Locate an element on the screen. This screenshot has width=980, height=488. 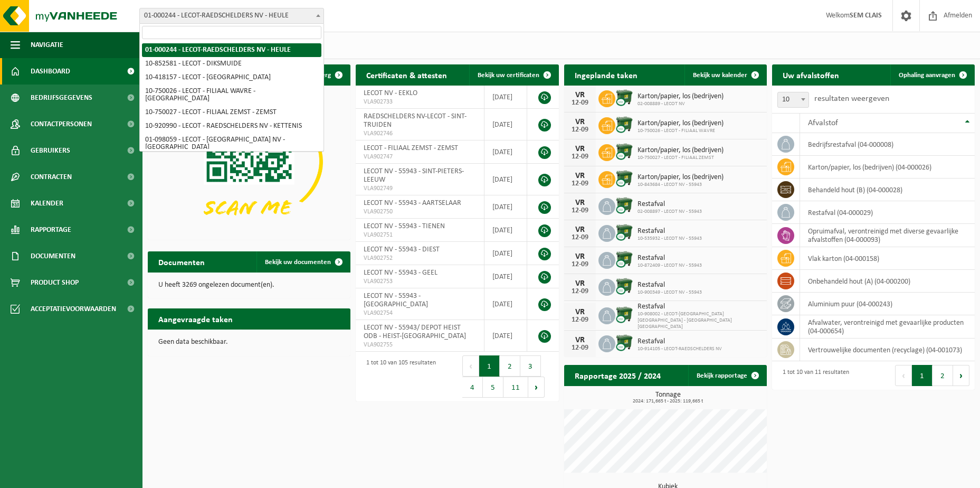
button: 2 is located at coordinates (943, 375).